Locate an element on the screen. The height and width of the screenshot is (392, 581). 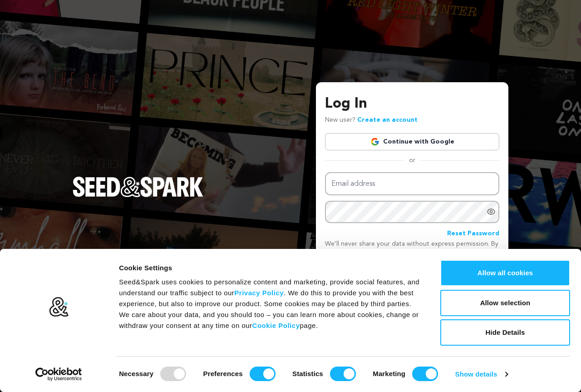
a: Privacy Policy is located at coordinates (259, 292).